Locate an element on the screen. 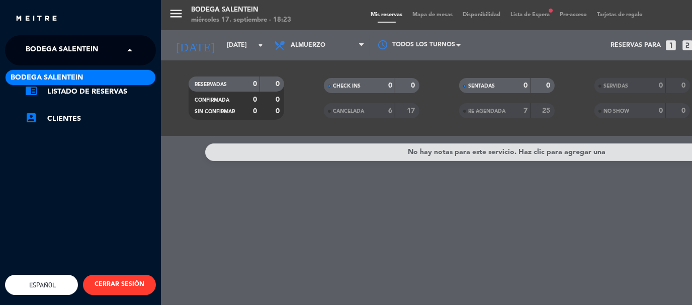 Image resolution: width=692 pixels, height=305 pixels. i: account_box is located at coordinates (31, 118).